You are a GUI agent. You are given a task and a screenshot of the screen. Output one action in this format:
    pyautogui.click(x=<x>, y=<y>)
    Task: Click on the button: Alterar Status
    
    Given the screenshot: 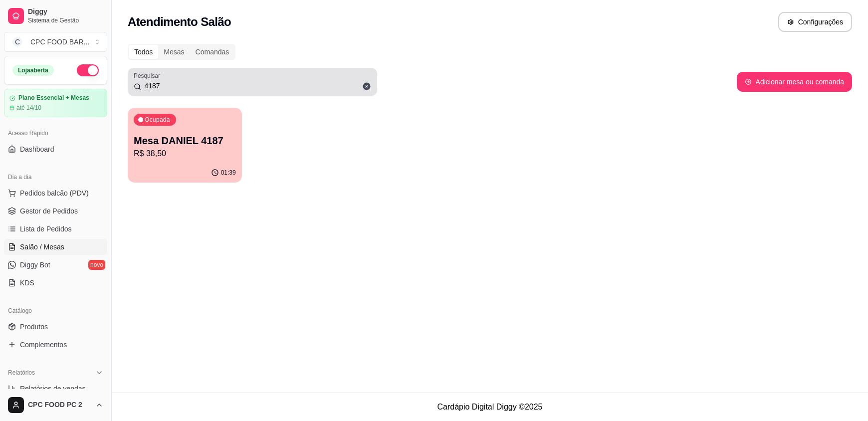 What is the action you would take?
    pyautogui.click(x=88, y=70)
    